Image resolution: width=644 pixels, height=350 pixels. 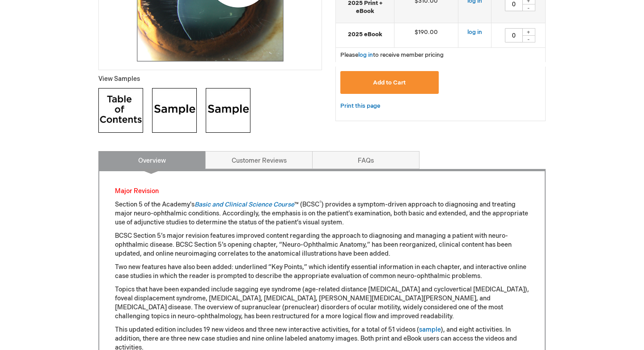 I want to click on a: Print this page, so click(x=360, y=106).